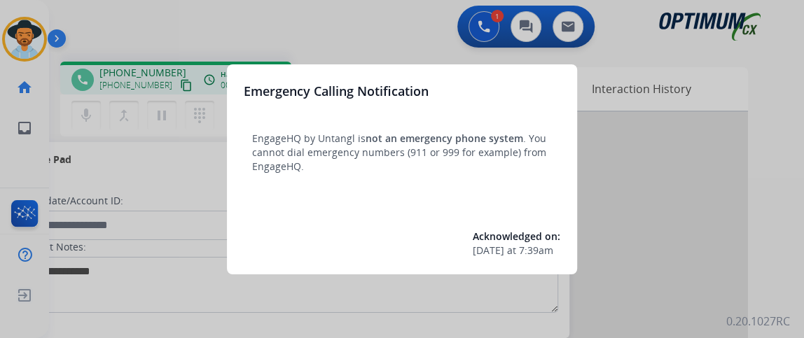  Describe the element at coordinates (402, 153) in the screenshot. I see `p: EngageHQ by Untangl is . You cannot dial emergency numbers (911 or 999 for example) from EngageHQ.` at that location.